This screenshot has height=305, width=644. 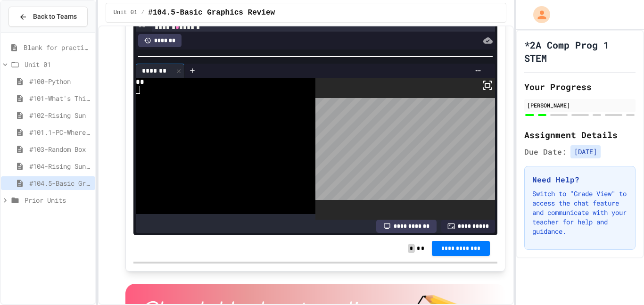 What do you see at coordinates (538, 14) in the screenshot?
I see `div: My Account` at bounding box center [538, 14].